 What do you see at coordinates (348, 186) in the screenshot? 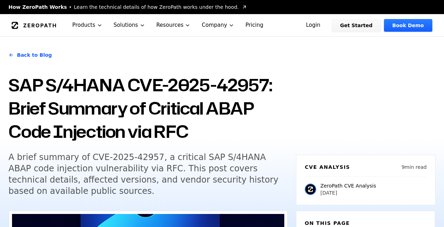
I see `p: ZeroPath CVE Analysis` at bounding box center [348, 186].